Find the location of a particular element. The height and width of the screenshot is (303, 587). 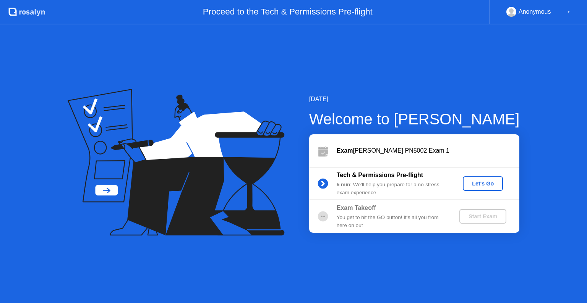

div: You get to hit the GO button! It’s all you from here on out is located at coordinates (392, 222).